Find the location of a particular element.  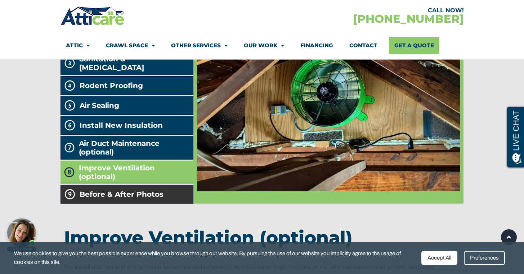

a: Financing is located at coordinates (317, 45).